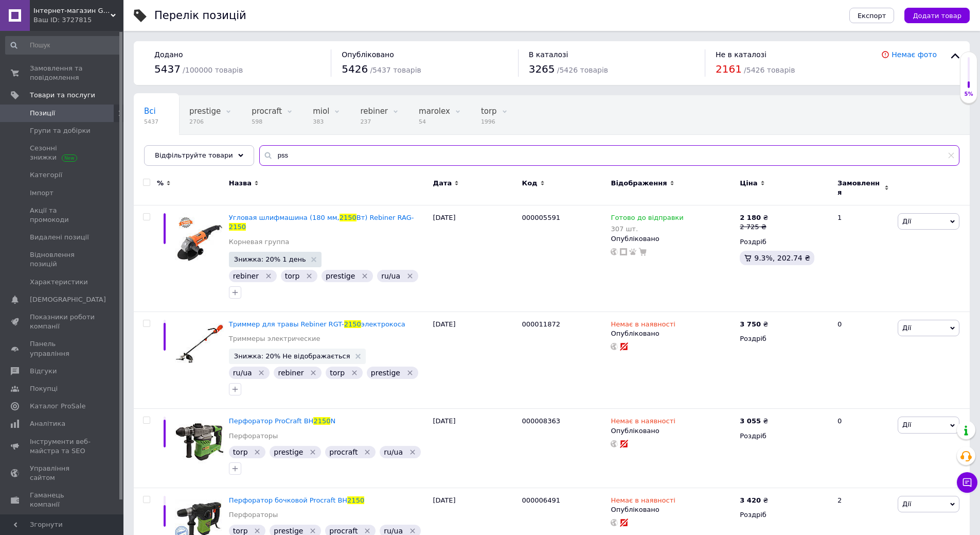  What do you see at coordinates (275, 339) in the screenshot?
I see `a: Триммеры электрические` at bounding box center [275, 339].